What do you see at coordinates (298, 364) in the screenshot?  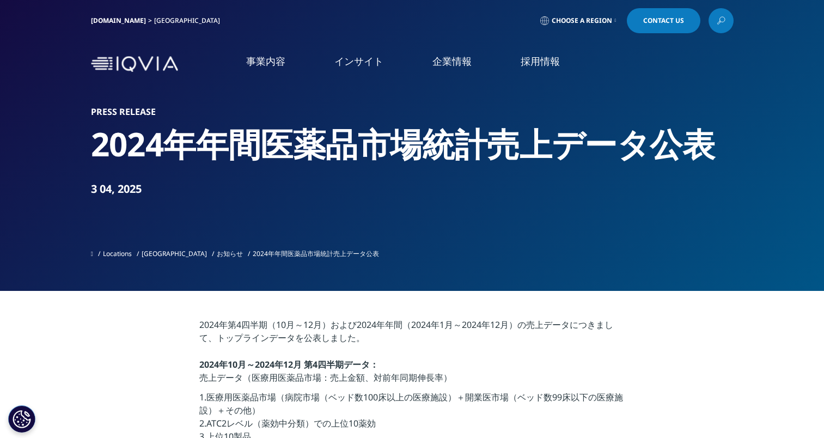 I see `strong: 年10月～2024年12月 第4四半期データ：` at bounding box center [298, 364].